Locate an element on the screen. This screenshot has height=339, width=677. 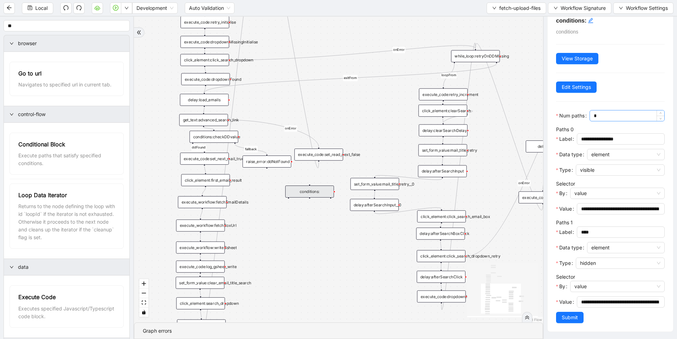
div: delay:afterSearchClick is located at coordinates (441, 277).